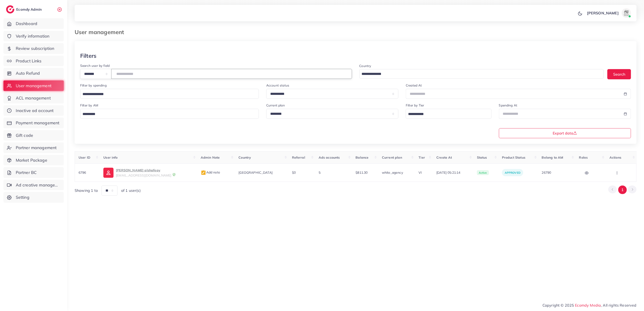 The image size is (644, 311). What do you see at coordinates (28, 73) in the screenshot?
I see `span: Auto Refund` at bounding box center [28, 73].